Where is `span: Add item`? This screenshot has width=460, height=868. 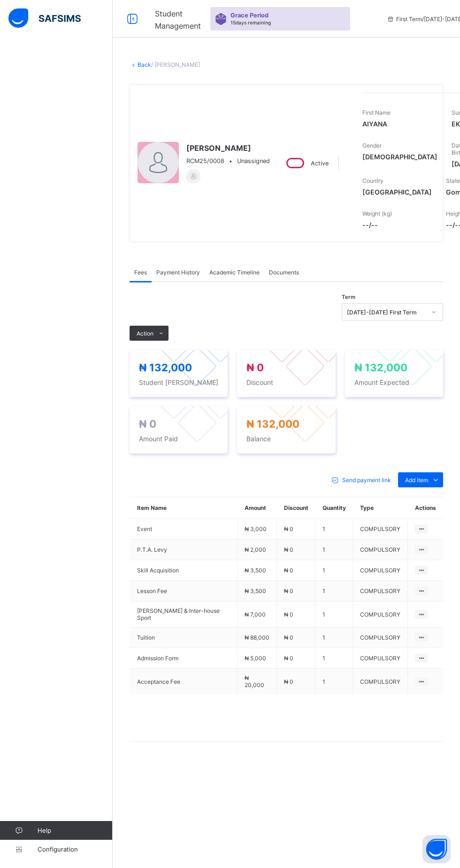 span: Add item is located at coordinates (417, 480).